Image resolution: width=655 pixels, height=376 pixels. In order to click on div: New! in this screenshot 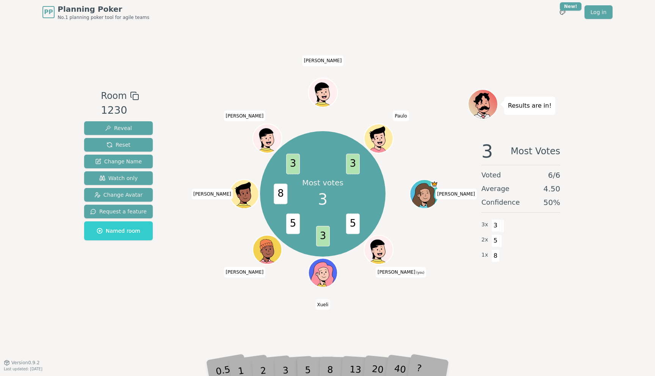, I will do `click(570, 6)`.